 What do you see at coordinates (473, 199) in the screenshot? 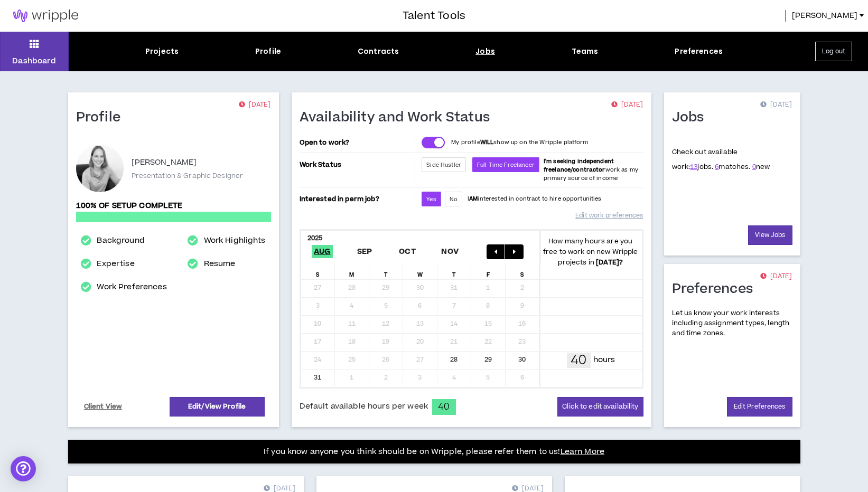
I see `strong: AM` at bounding box center [473, 199].